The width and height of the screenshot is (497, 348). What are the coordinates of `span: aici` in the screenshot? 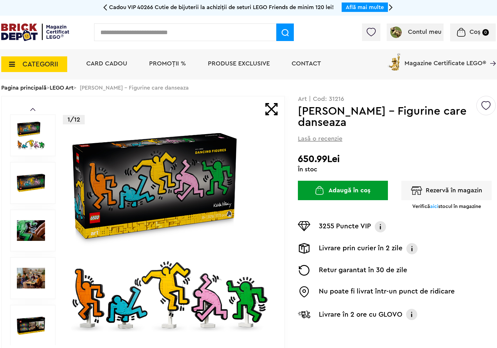 It's located at (435, 206).